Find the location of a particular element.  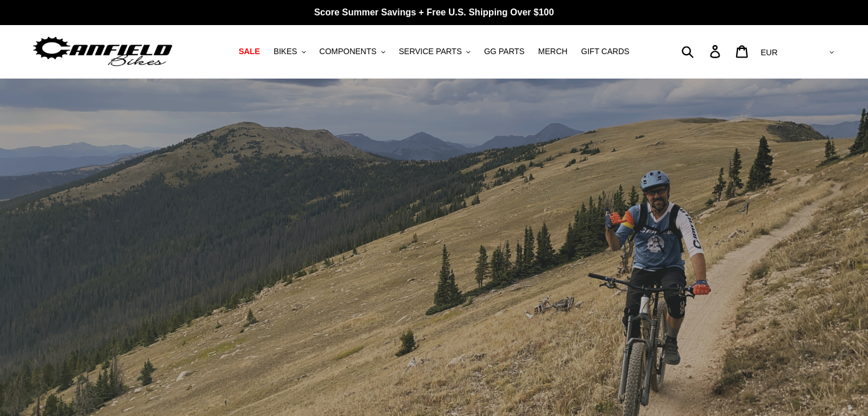

span: GIFT CARDS is located at coordinates (604, 51).